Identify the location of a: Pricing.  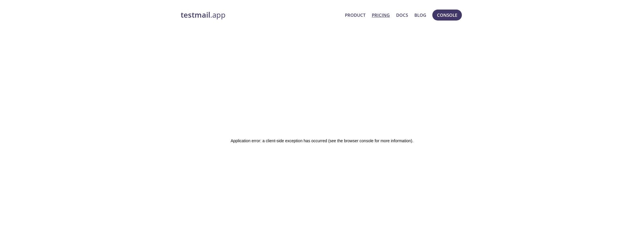
(381, 15).